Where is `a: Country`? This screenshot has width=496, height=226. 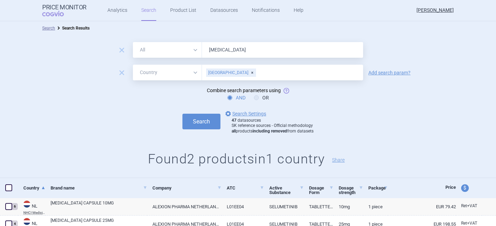
a: Country is located at coordinates (34, 188).